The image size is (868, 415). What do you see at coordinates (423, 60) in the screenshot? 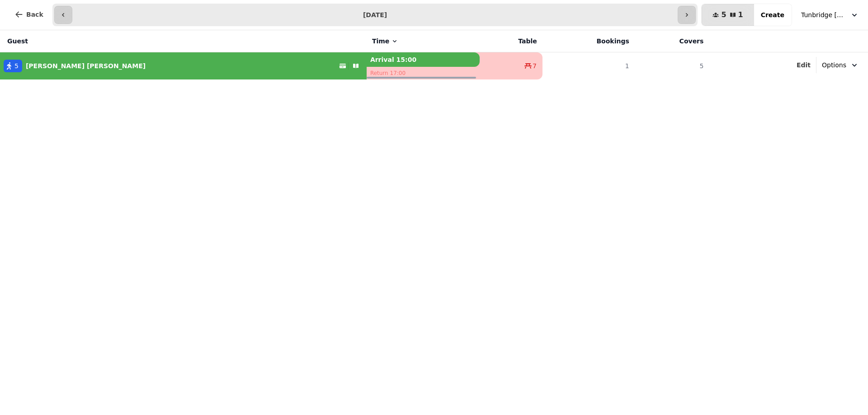
I see `p: Arrival 15:00` at bounding box center [423, 60].